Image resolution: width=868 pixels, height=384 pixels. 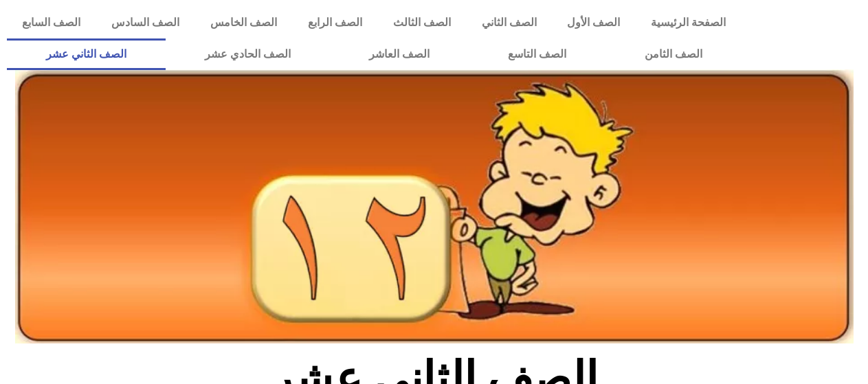 What do you see at coordinates (674, 54) in the screenshot?
I see `a: الصف الثامن` at bounding box center [674, 54].